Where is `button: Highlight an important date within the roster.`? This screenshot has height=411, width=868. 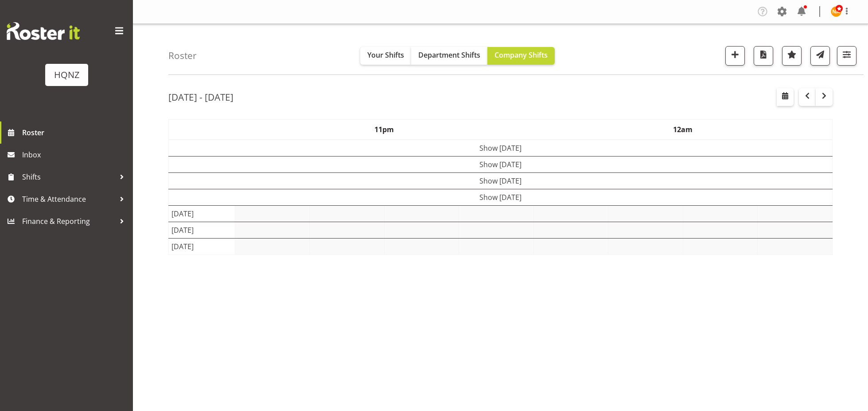
button: Highlight an important date within the roster. is located at coordinates (792, 56).